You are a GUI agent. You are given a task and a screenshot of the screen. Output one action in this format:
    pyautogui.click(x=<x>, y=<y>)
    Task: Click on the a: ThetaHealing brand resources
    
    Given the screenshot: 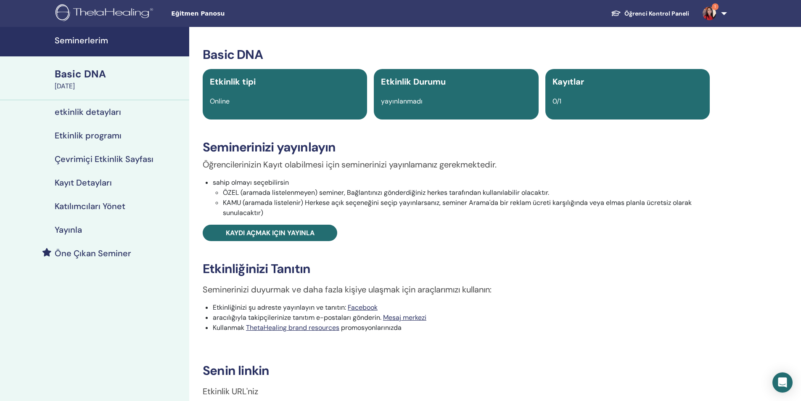 What is the action you would take?
    pyautogui.click(x=293, y=327)
    